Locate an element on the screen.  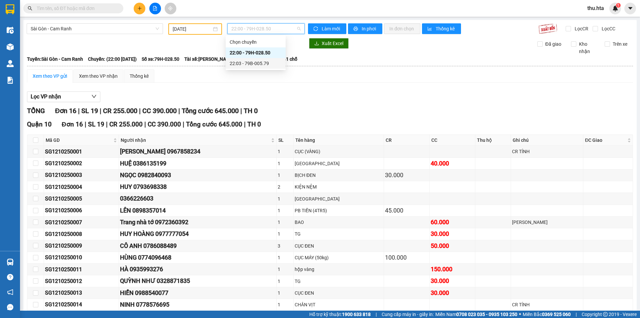
div: Trang nhà tớ 0972360392 is located at coordinates (198, 222).